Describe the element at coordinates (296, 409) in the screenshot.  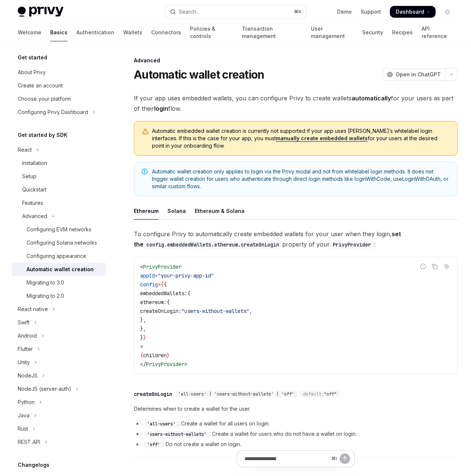
I see `span: Determines when to create a wallet for the user.` at that location.